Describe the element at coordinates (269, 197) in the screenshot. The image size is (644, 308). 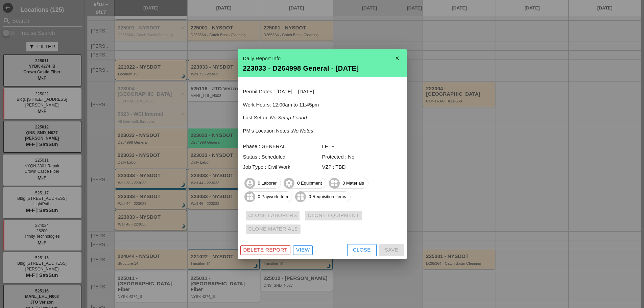
I see `span: 0 Paywork Item` at that location.